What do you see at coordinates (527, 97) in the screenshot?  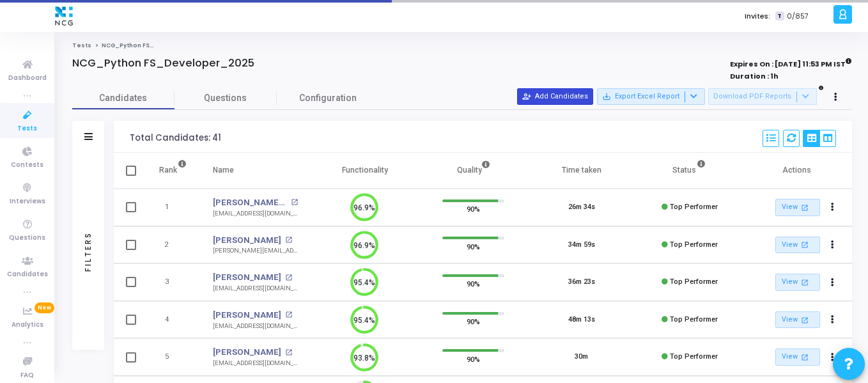 I see `mat-icon: person_add_alt` at bounding box center [527, 97].